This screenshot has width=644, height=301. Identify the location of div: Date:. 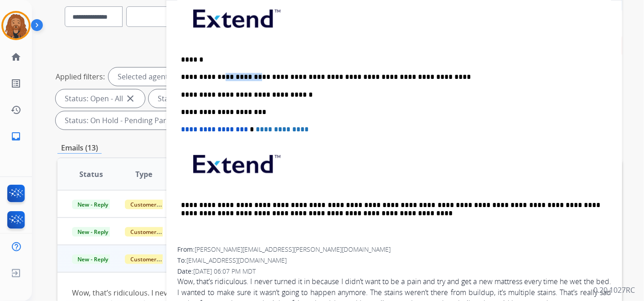
(394, 271).